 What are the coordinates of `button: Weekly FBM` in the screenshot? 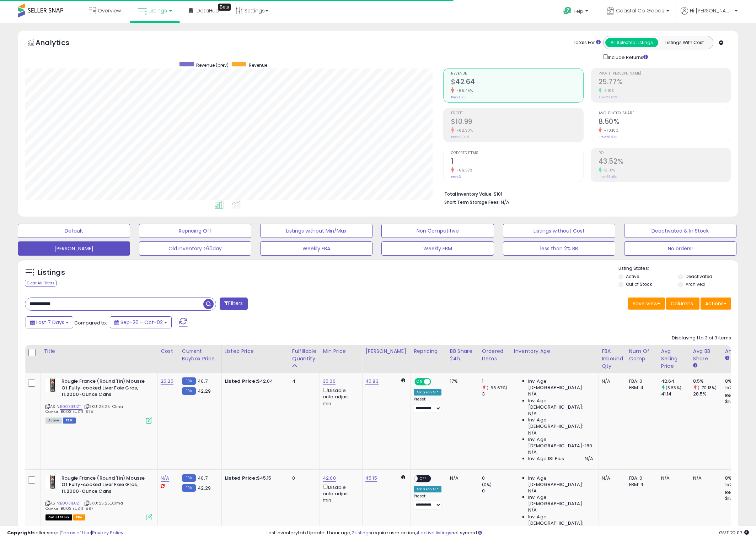 It's located at (438, 249).